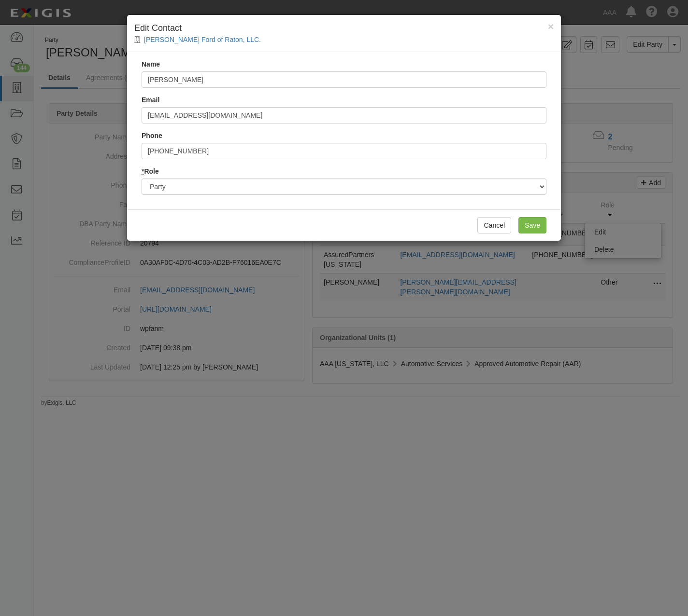 This screenshot has height=616, width=688. I want to click on label: Role, so click(150, 171).